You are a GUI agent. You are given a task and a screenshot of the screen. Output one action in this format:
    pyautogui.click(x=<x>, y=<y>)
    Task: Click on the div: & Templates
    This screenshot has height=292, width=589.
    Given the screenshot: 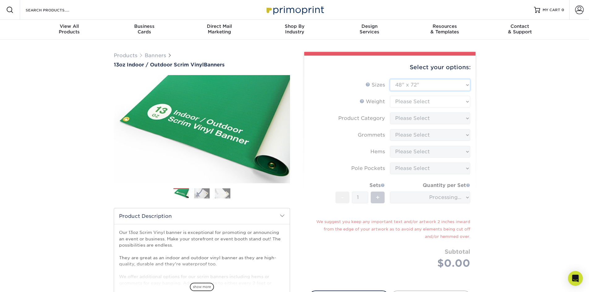 What is the action you would take?
    pyautogui.click(x=445, y=29)
    